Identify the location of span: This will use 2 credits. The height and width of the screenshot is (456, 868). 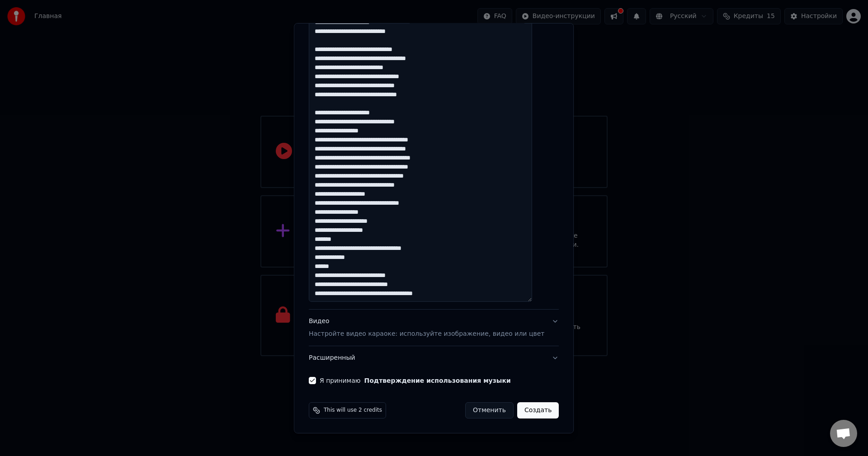
(353, 410).